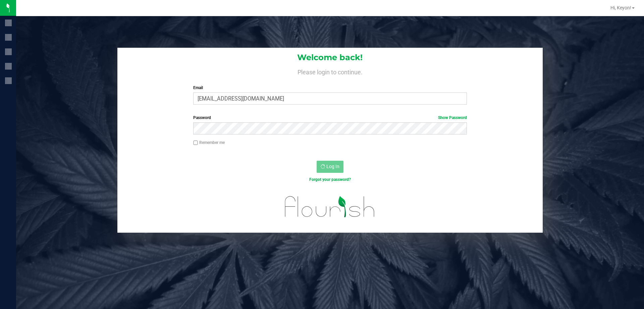  What do you see at coordinates (330, 57) in the screenshot?
I see `h1: Welcome back!` at bounding box center [330, 57].